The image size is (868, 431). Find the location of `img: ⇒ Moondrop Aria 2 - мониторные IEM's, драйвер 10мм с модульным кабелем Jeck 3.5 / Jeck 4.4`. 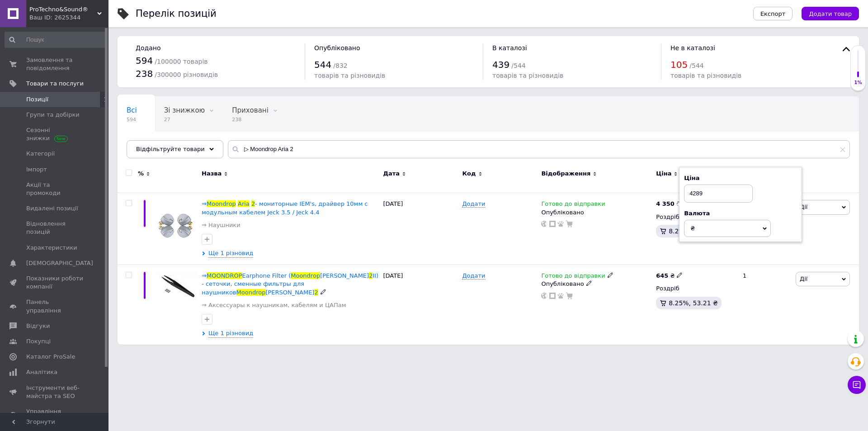

img: ⇒ Moondrop Aria 2 - мониторные IEM's, драйвер 10мм с модульным кабелем Jeck 3.5 / Jeck 4.4 is located at coordinates (176, 221).